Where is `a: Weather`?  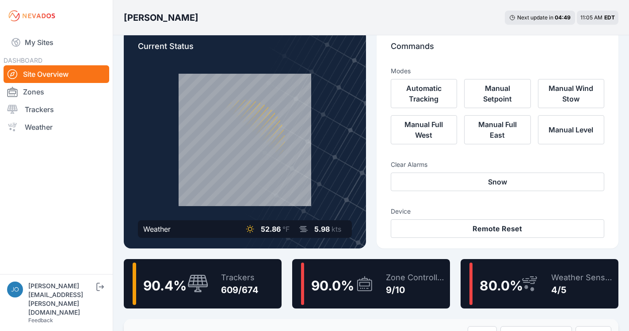
a: Weather is located at coordinates (56, 127).